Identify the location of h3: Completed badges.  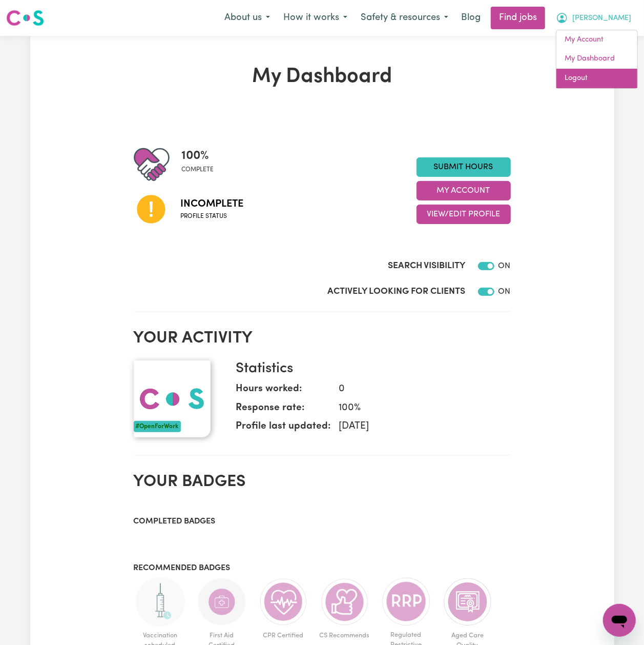
(322, 521).